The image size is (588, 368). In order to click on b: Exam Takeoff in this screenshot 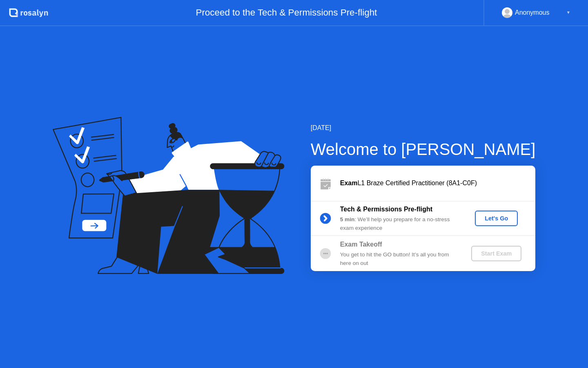, I will do `click(361, 244)`.